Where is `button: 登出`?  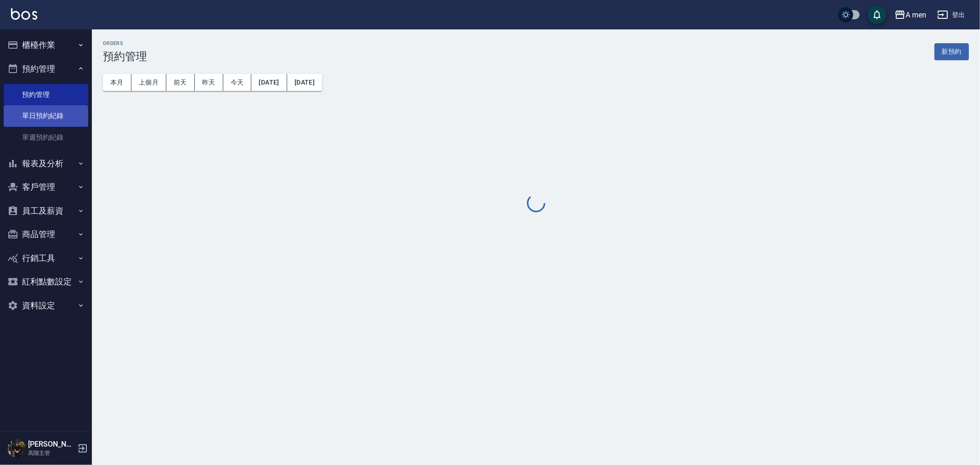
button: 登出 is located at coordinates (952, 15).